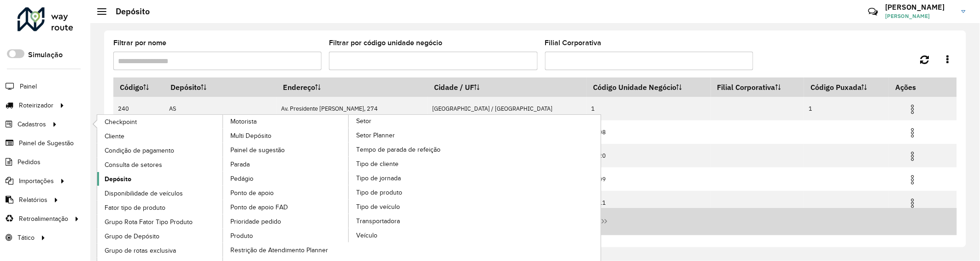  Describe the element at coordinates (139, 151) in the screenshot. I see `span: Condição de pagamento` at that location.